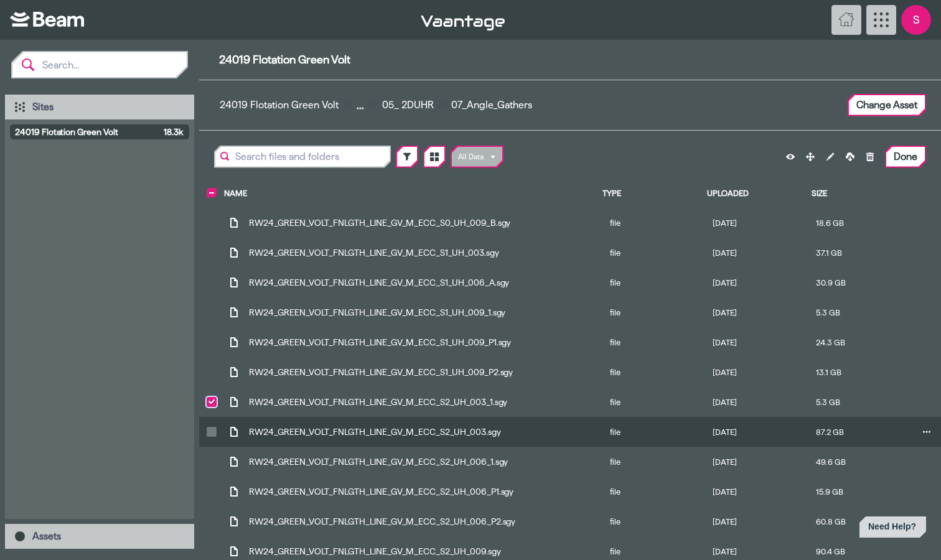  I want to click on span: RW24_GREEN_VOLT_FNLGTH_LINE_GV_M_ECC_S2_UH_003_1.sgy, so click(426, 402).